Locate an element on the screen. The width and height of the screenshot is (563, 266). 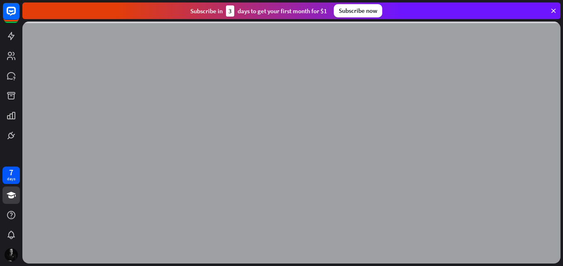
a: 7 days is located at coordinates (11, 175).